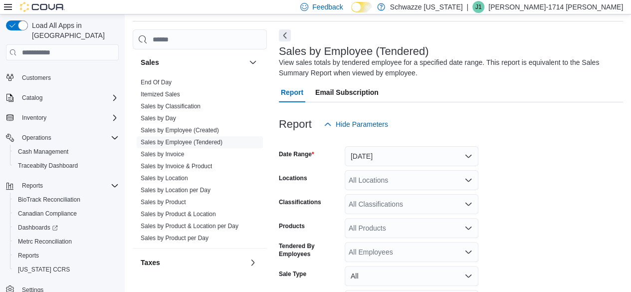 Image resolution: width=631 pixels, height=292 pixels. I want to click on span: Email Subscription, so click(347, 92).